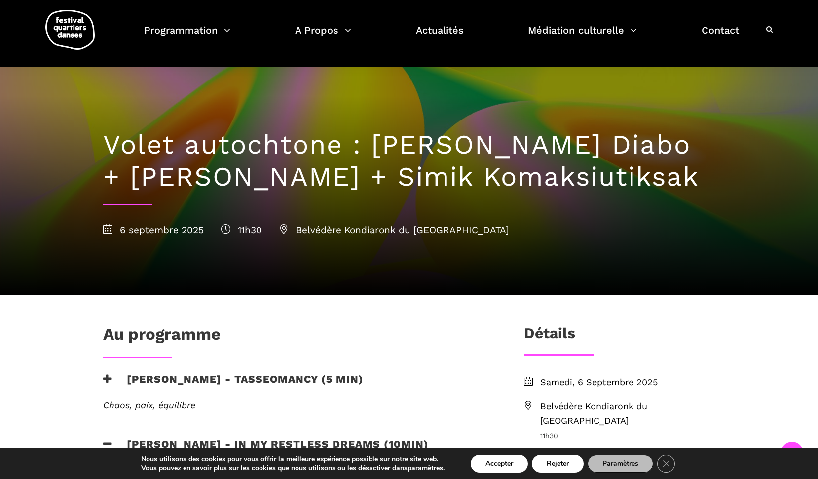  I want to click on button: Close GDPR Cookie Banner, so click(666, 463).